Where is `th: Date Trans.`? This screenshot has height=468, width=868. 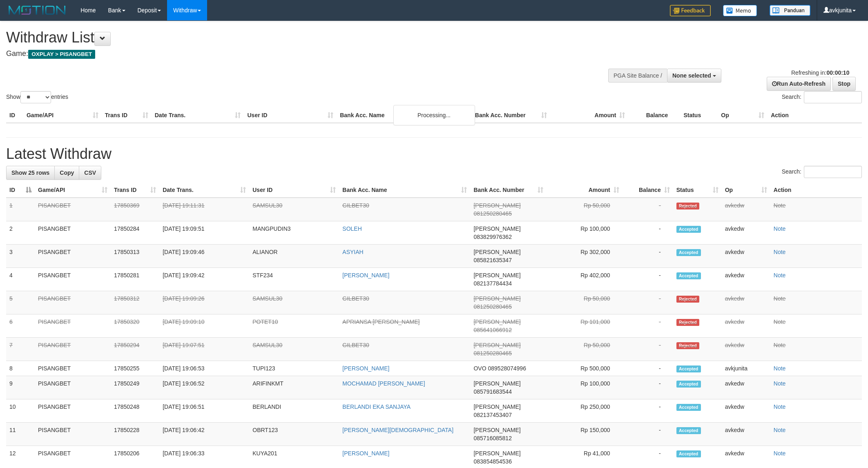
th: Date Trans. is located at coordinates (197, 115).